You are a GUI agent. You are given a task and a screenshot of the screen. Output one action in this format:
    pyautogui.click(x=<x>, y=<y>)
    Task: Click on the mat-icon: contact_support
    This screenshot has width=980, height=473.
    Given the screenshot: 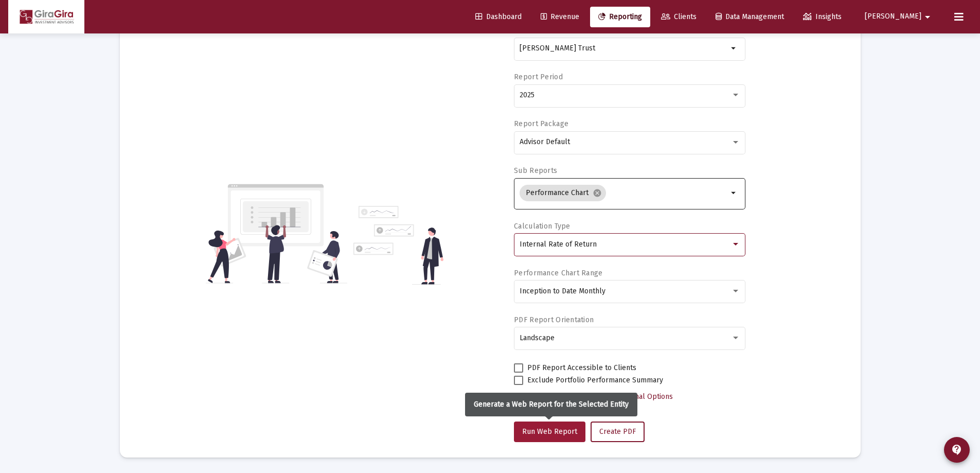 What is the action you would take?
    pyautogui.click(x=957, y=450)
    